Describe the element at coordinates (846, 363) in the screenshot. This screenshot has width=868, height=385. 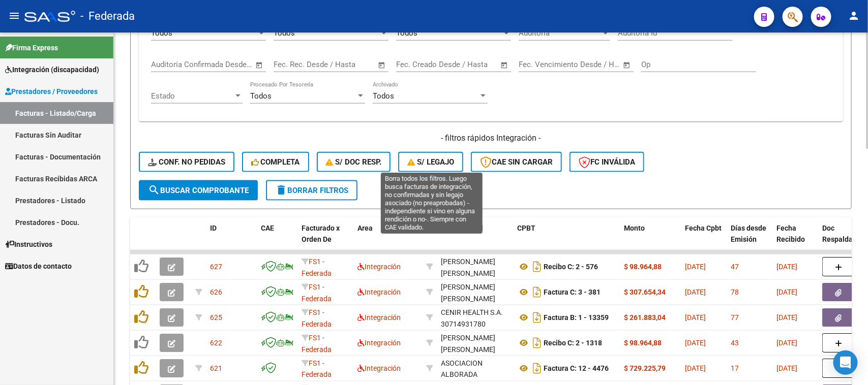
I see `div: Open Intercom Messenger` at that location.